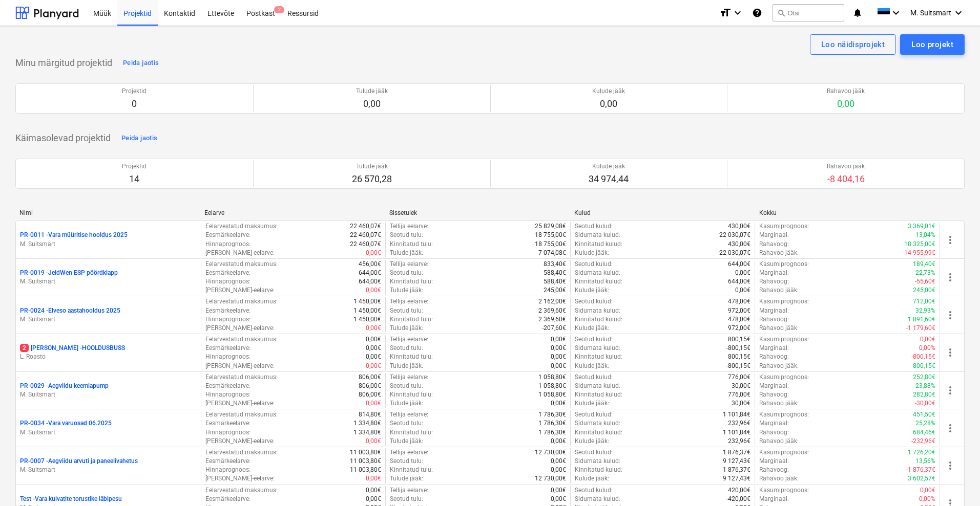 The image size is (980, 506). What do you see at coordinates (550, 453) in the screenshot?
I see `p: 12 730,00€` at bounding box center [550, 453].